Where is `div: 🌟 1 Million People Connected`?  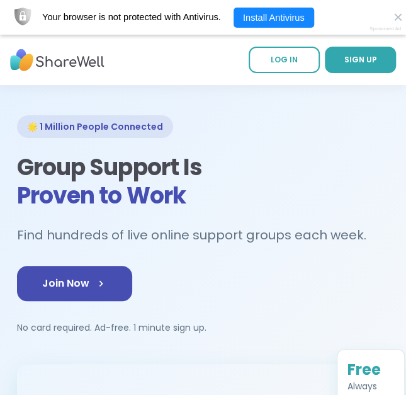 div: 🌟 1 Million People Connected is located at coordinates (95, 127).